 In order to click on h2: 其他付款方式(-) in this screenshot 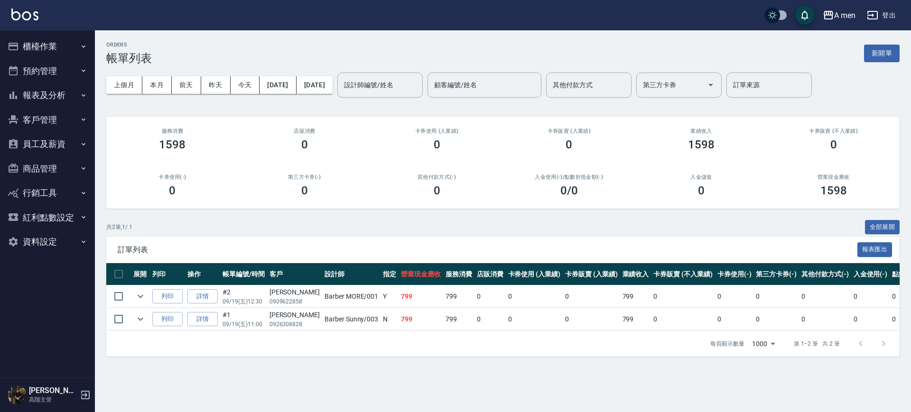, I will do `click(436, 177)`.